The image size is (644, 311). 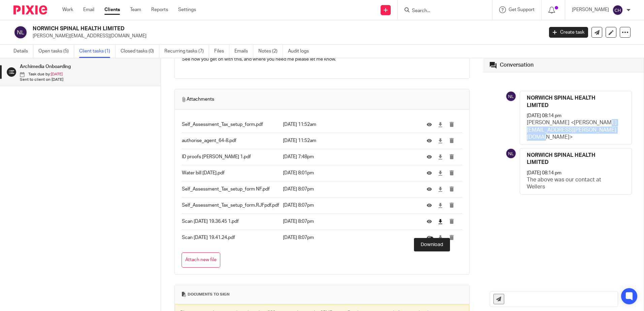 I want to click on h2: NORWICH SPINAL HEALTH LIMITED, so click(x=235, y=28).